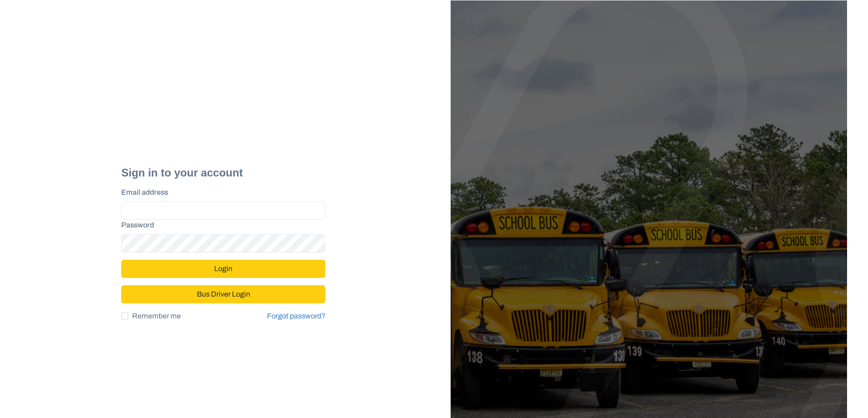  What do you see at coordinates (223, 290) in the screenshot?
I see `a: Bus Driver Login` at bounding box center [223, 290].